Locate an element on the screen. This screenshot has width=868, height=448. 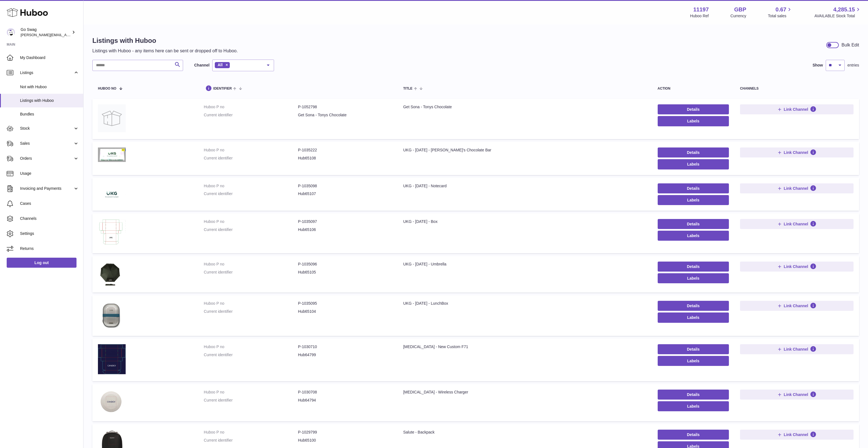
div: action is located at coordinates (693, 89).